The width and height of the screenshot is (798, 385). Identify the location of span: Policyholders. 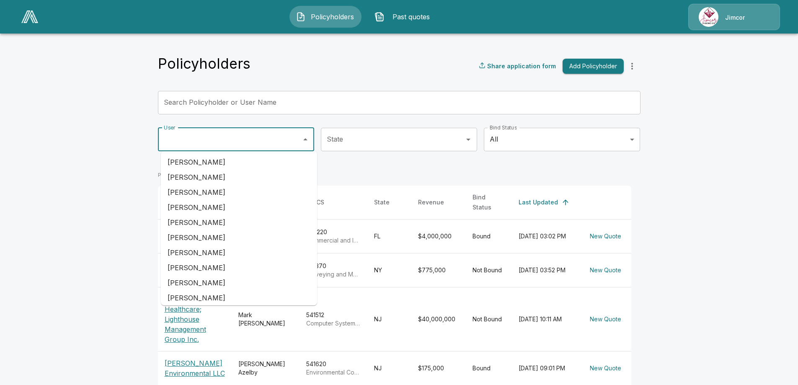
(332, 17).